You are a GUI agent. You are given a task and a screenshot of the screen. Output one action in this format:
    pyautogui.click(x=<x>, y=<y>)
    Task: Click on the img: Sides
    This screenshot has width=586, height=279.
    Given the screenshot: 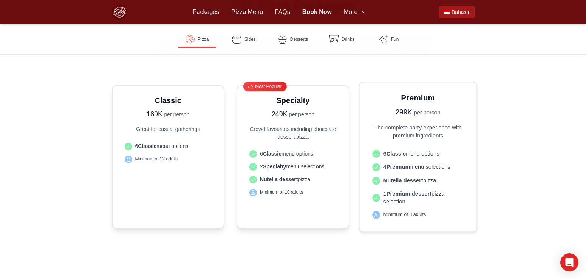 What is the action you would take?
    pyautogui.click(x=237, y=39)
    